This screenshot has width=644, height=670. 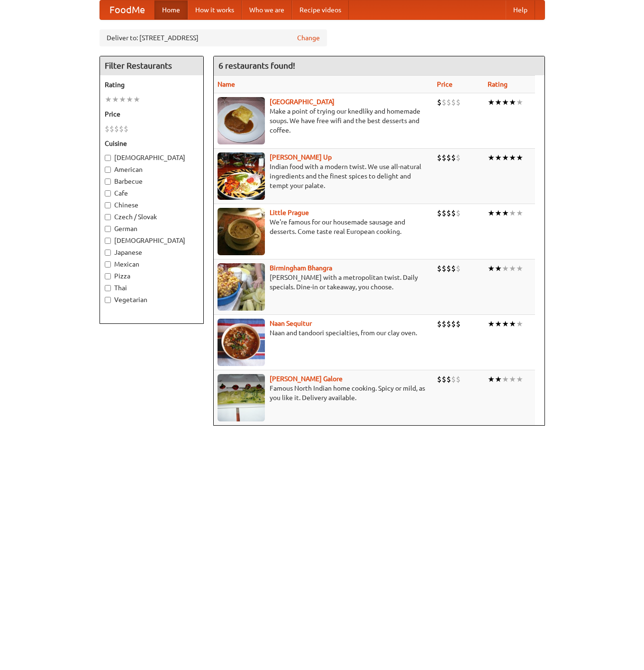 I want to click on input: Cafe, so click(x=108, y=193).